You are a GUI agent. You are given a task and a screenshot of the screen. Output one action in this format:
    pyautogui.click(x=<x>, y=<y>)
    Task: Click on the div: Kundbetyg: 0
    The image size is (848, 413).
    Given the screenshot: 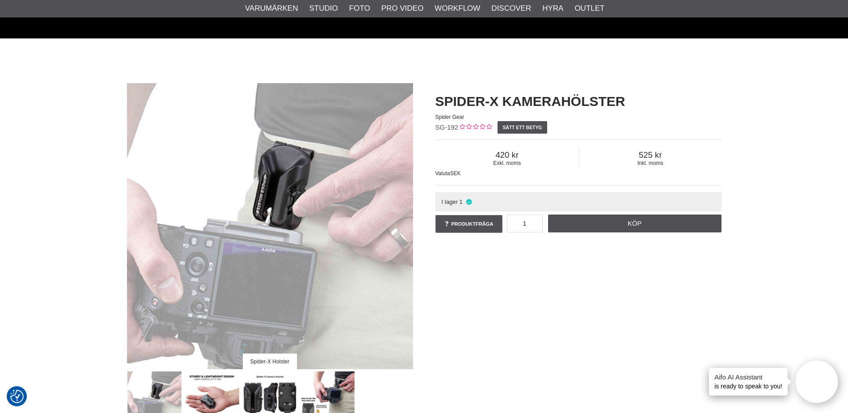 What is the action you would take?
    pyautogui.click(x=475, y=127)
    